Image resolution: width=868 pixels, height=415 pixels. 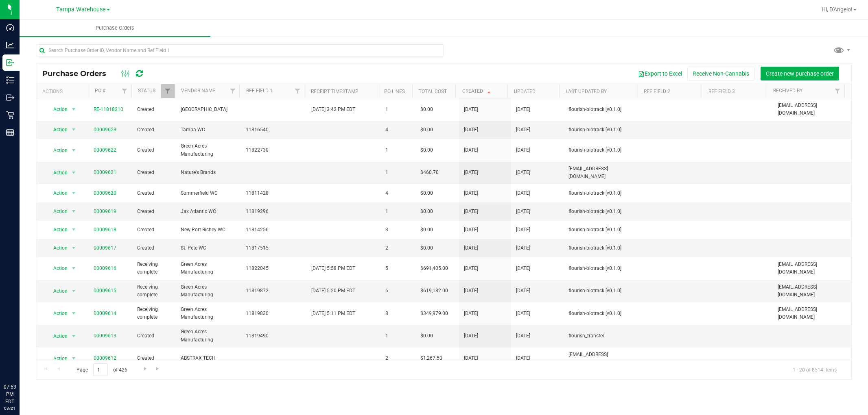 I want to click on a: Last Updated By, so click(x=586, y=91).